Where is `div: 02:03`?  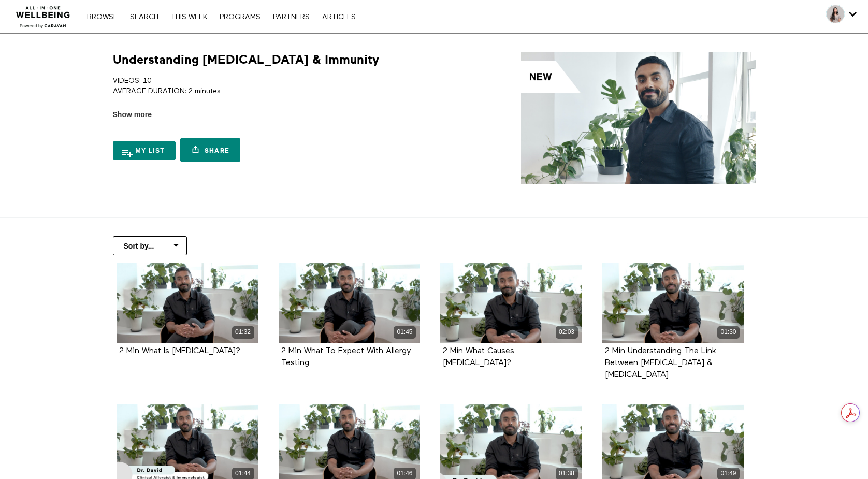
div: 02:03 is located at coordinates (566, 332).